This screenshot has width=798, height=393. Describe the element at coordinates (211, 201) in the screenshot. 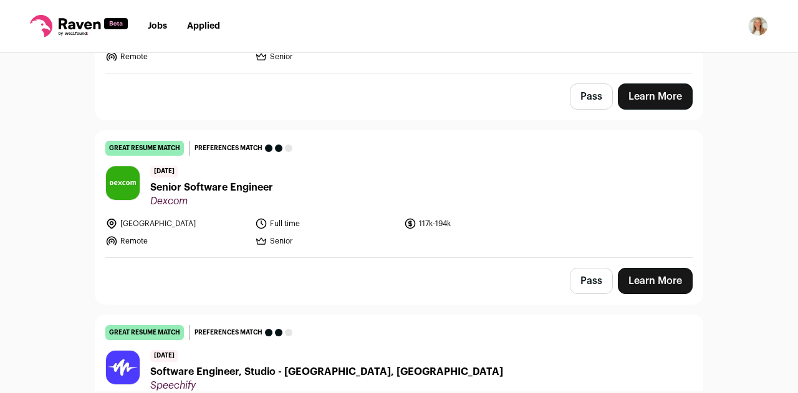

I see `span: Dexcom` at that location.